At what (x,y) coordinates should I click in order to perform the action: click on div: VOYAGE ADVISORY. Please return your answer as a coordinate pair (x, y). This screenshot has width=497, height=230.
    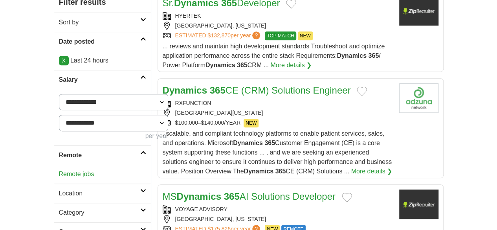
    Looking at the image, I should click on (278, 209).